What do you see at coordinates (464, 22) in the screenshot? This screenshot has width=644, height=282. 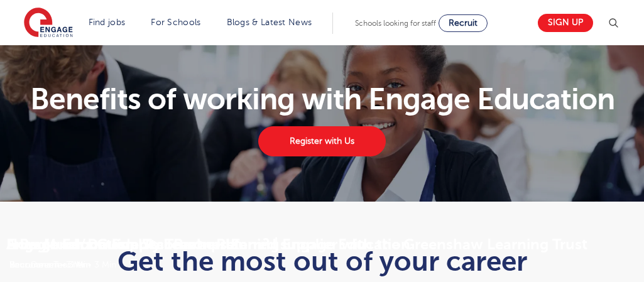 I see `span: Recruit` at bounding box center [464, 22].